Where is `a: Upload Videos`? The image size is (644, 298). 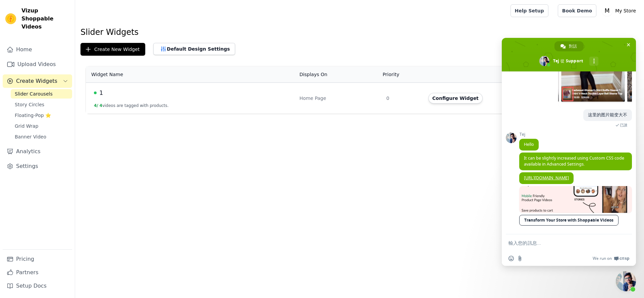
a: Upload Videos is located at coordinates (37, 65).